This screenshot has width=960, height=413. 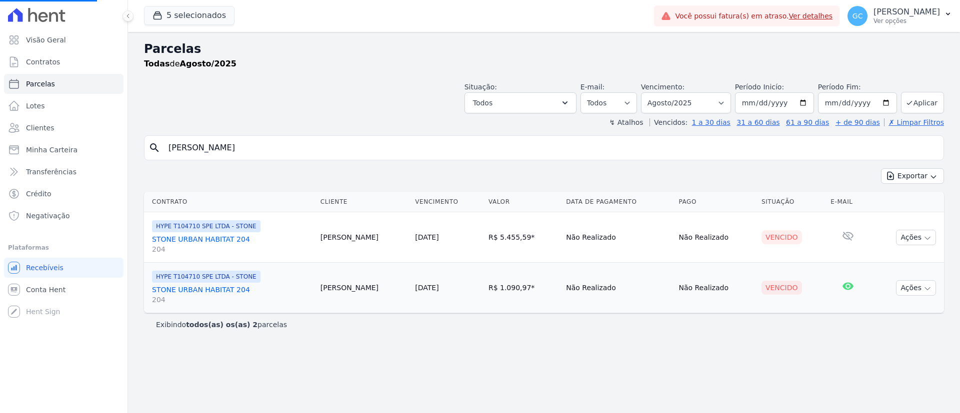 What do you see at coordinates (63, 62) in the screenshot?
I see `a: Contratos` at bounding box center [63, 62].